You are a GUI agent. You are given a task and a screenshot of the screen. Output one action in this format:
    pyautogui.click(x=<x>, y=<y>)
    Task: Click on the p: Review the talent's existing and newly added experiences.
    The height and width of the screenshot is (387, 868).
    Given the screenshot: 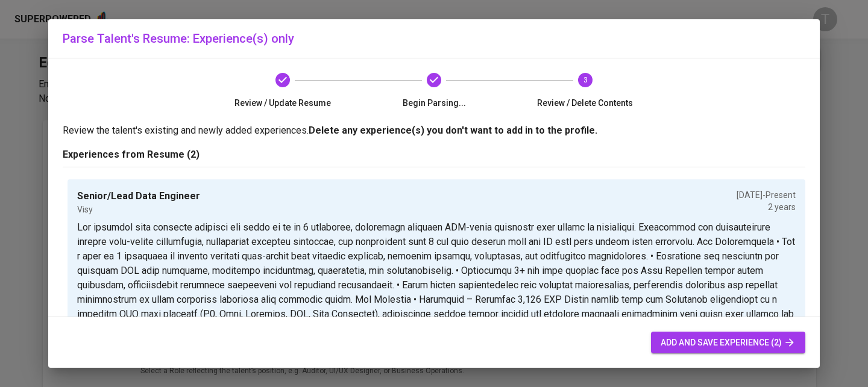 What is the action you would take?
    pyautogui.click(x=434, y=131)
    